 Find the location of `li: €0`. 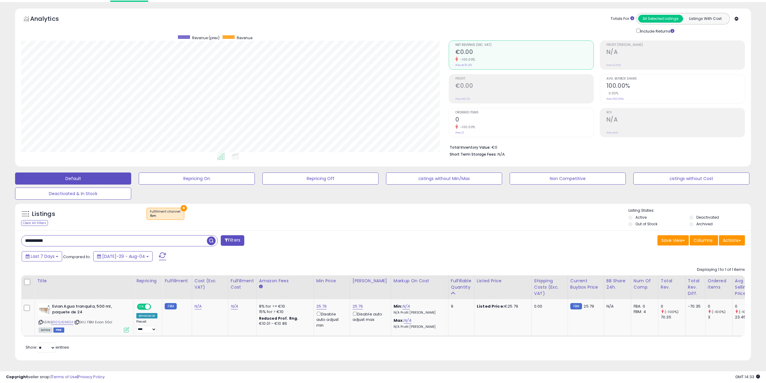

li: €0 is located at coordinates (595, 147).